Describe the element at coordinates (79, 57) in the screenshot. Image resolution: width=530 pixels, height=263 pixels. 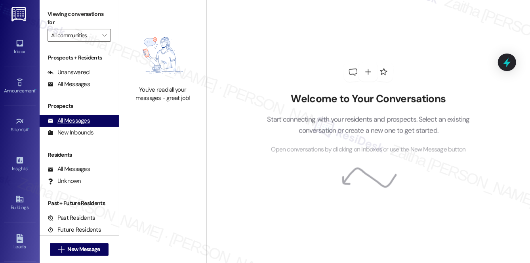
I see `div: Prospects + Residents` at that location.